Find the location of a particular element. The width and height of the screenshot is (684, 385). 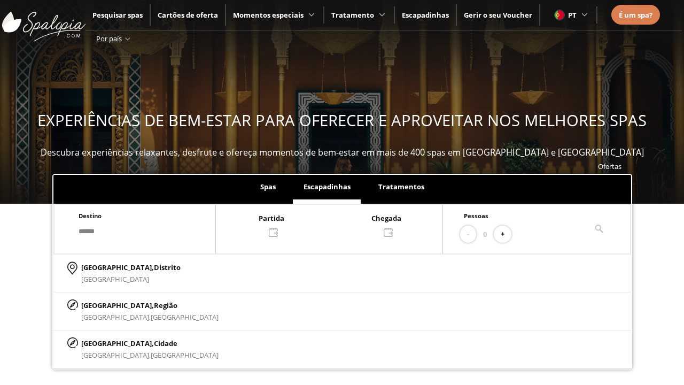

span: Pesquisar spas is located at coordinates (118, 15).